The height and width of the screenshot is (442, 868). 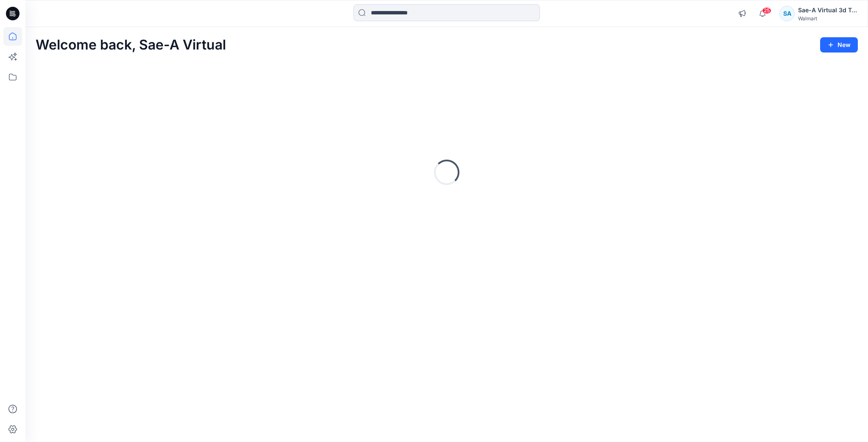 I want to click on h2: Welcome back, Sae-A Virtual, so click(x=130, y=45).